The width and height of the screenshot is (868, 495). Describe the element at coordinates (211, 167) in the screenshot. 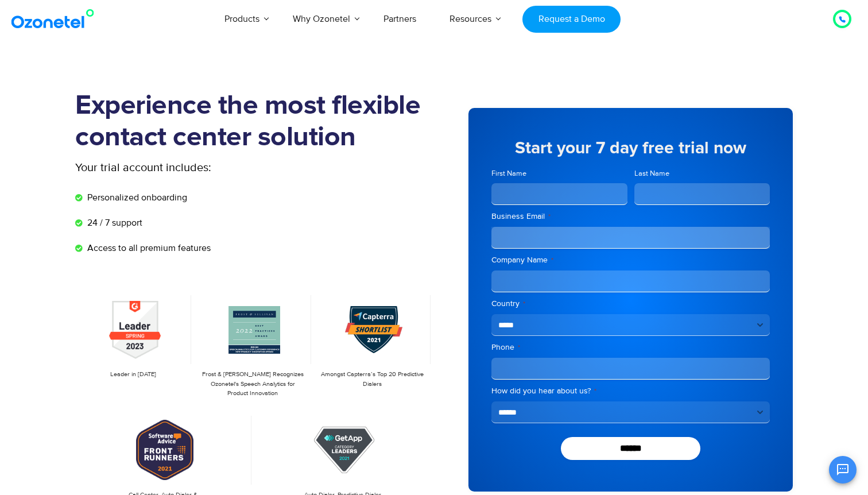

I see `p: Your trial account includes:` at that location.